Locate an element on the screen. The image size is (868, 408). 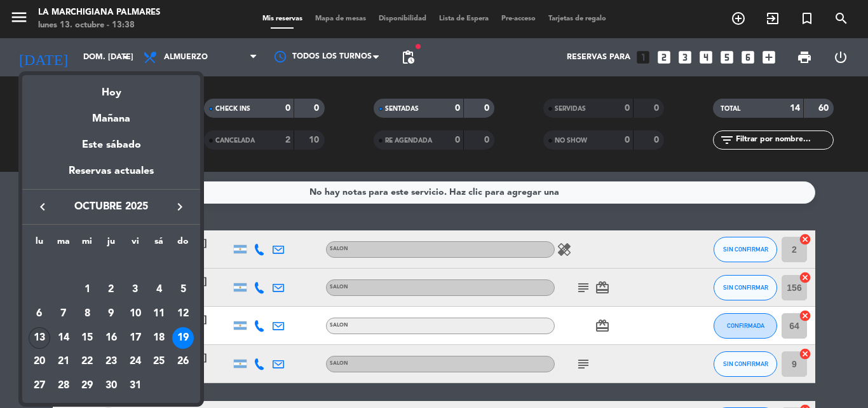
div: Mañana is located at coordinates (111, 113).